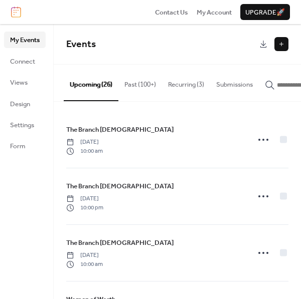  Describe the element at coordinates (25, 104) in the screenshot. I see `a: Design` at that location.